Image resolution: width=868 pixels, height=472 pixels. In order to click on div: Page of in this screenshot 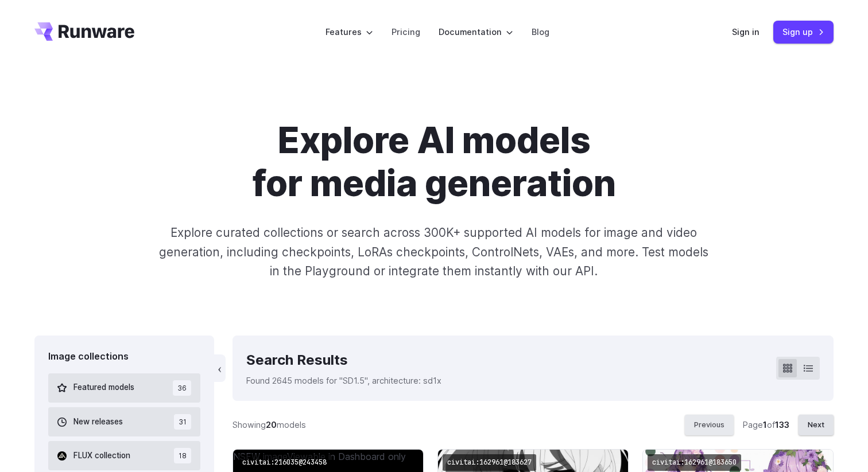, I will do `click(765, 425)`.